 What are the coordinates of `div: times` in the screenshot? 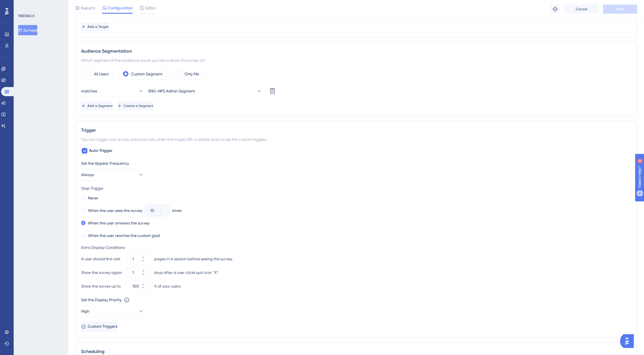 It's located at (177, 211).